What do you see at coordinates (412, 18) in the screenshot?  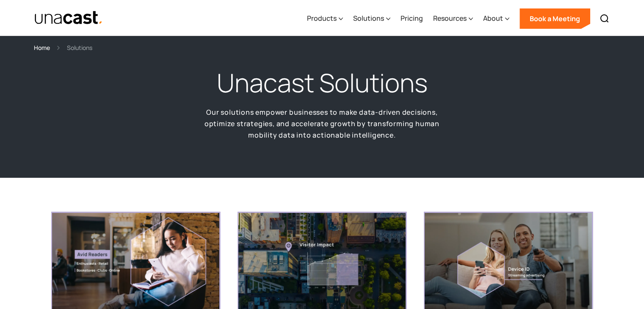 I see `a: Pricing` at bounding box center [412, 18].